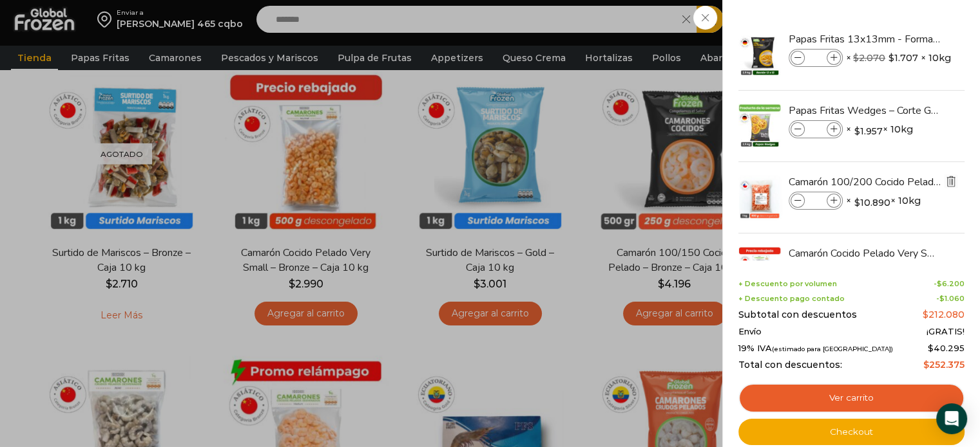 This screenshot has height=447, width=980. What do you see at coordinates (903, 58) in the screenshot?
I see `bdi: 1.707` at bounding box center [903, 58].